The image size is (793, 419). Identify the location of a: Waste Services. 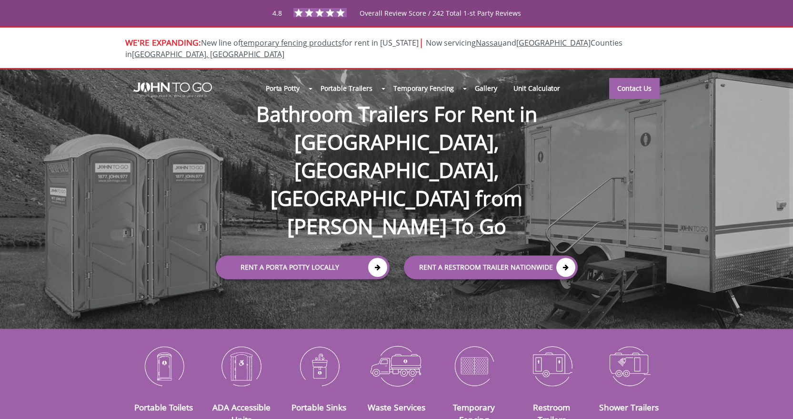
(396, 408).